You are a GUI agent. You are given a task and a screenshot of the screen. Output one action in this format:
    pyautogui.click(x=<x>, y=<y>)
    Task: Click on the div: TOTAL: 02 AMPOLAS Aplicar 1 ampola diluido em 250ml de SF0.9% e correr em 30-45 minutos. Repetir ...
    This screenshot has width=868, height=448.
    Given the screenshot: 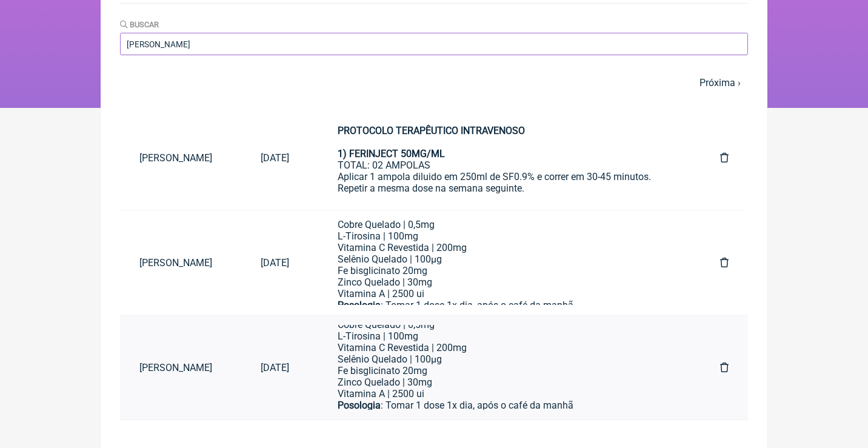 What is the action you would take?
    pyautogui.click(x=504, y=222)
    